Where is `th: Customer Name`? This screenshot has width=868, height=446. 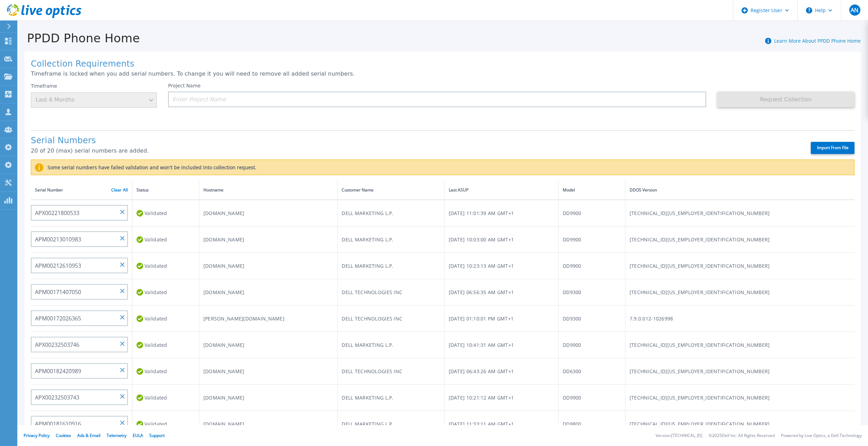 th: Customer Name is located at coordinates (391, 190).